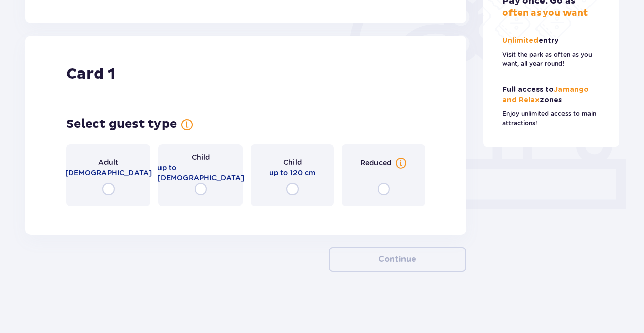 The height and width of the screenshot is (333, 644). I want to click on span: Full access to, so click(528, 90).